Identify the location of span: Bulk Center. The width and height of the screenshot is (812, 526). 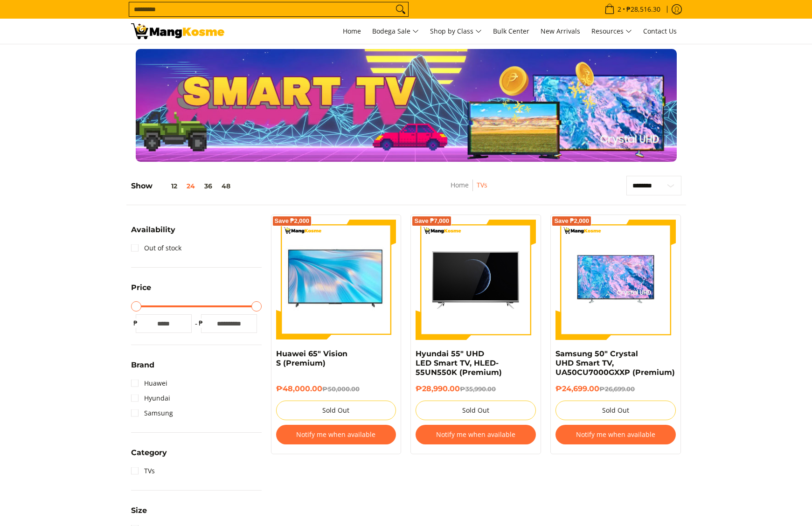
(511, 31).